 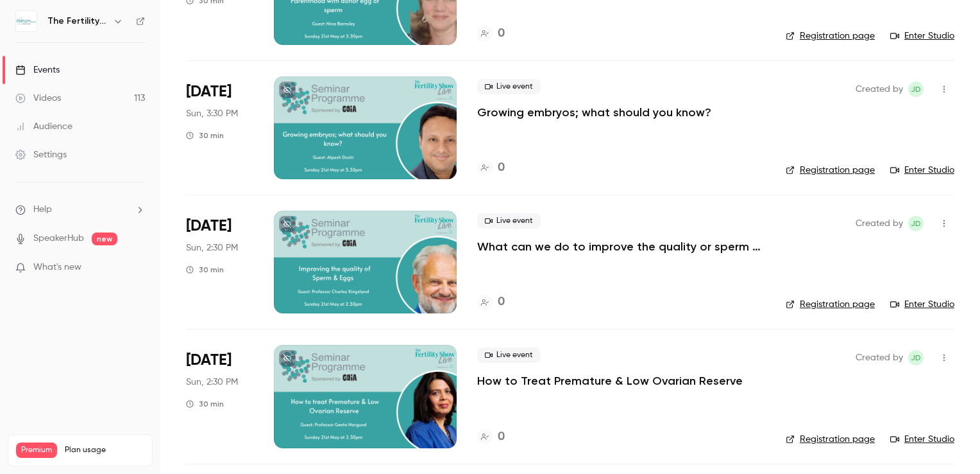 What do you see at coordinates (57, 267) in the screenshot?
I see `span: What's new` at bounding box center [57, 267].